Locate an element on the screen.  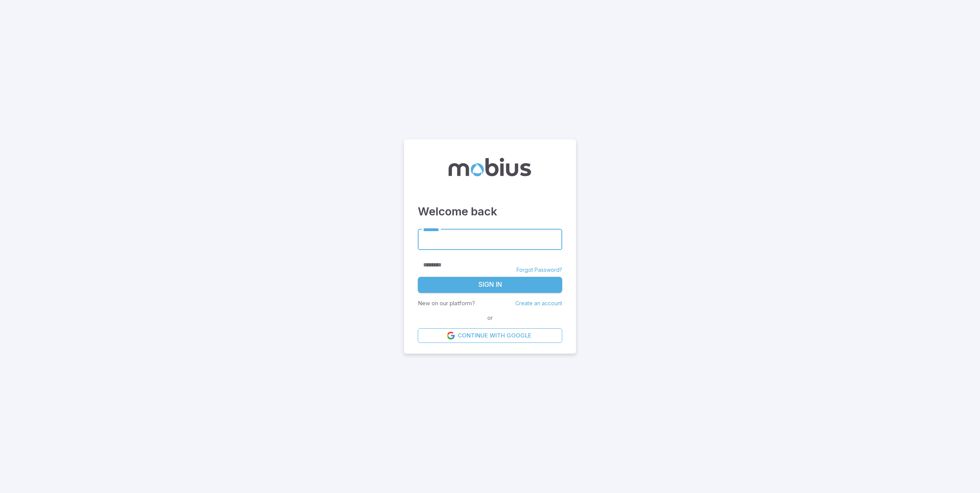
p: New on our platform? is located at coordinates (446, 303).